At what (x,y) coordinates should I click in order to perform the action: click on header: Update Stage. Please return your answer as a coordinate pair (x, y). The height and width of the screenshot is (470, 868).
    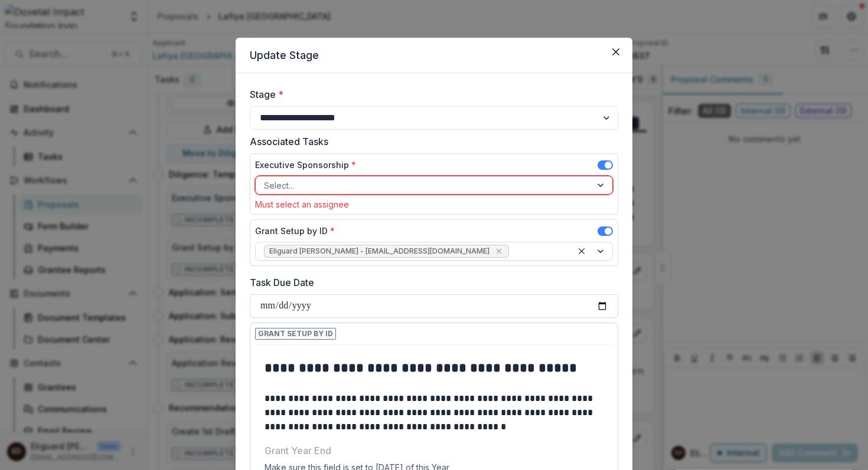
    Looking at the image, I should click on (434, 55).